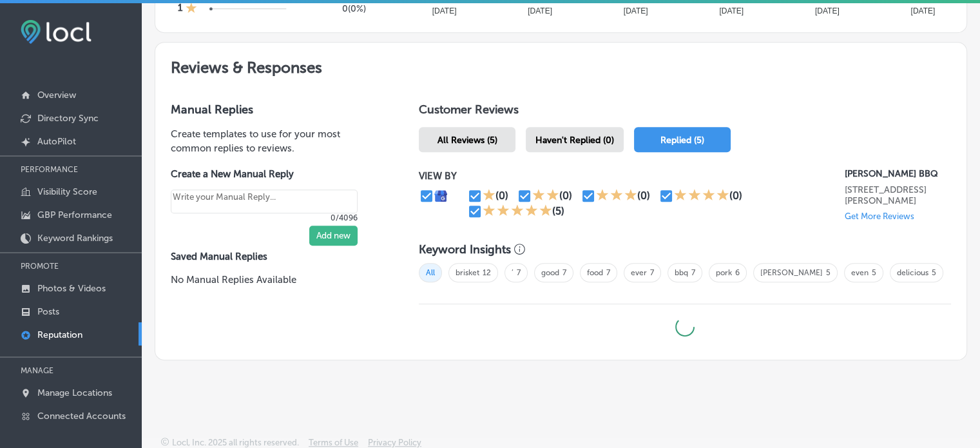 This screenshot has width=980, height=448. I want to click on p: 3877 Clark Rd Sarasota, FL 34233, US, so click(897, 195).